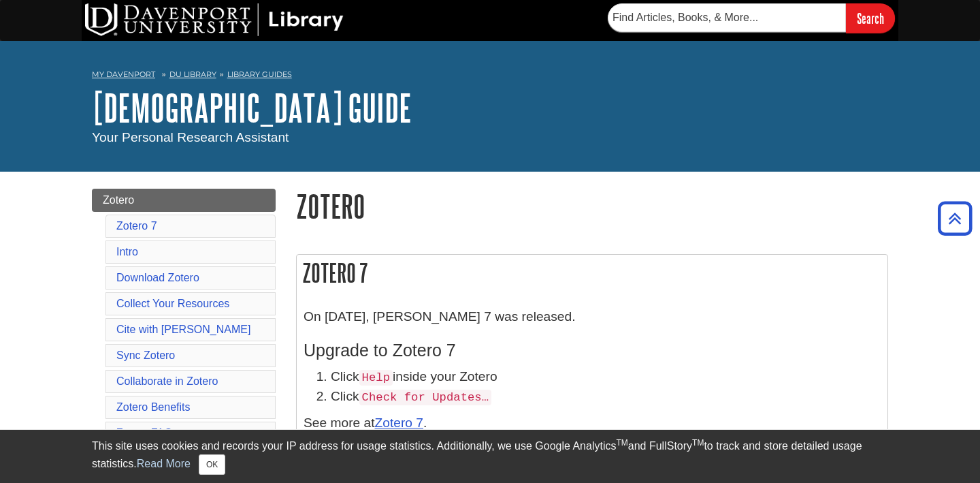  I want to click on span: Your Personal Research Assistant, so click(190, 137).